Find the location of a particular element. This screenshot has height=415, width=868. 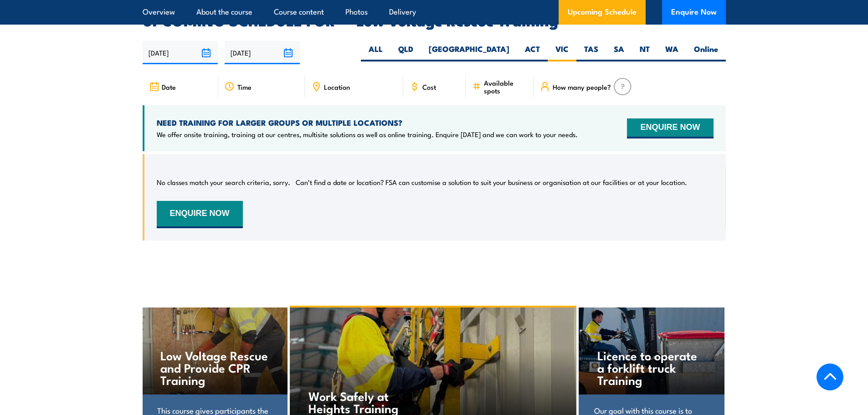

span: Cost is located at coordinates (429, 87).